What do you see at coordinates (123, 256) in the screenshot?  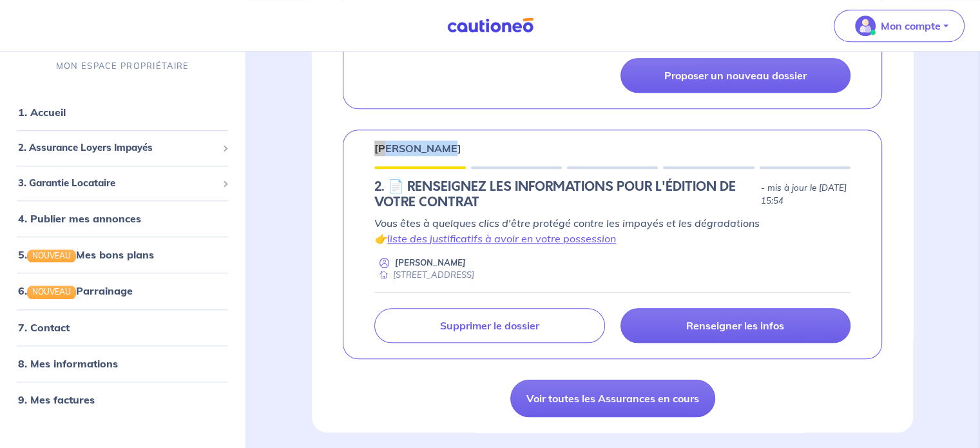 I see `div: 5.NOUVEAUMes bons plans` at bounding box center [123, 256].